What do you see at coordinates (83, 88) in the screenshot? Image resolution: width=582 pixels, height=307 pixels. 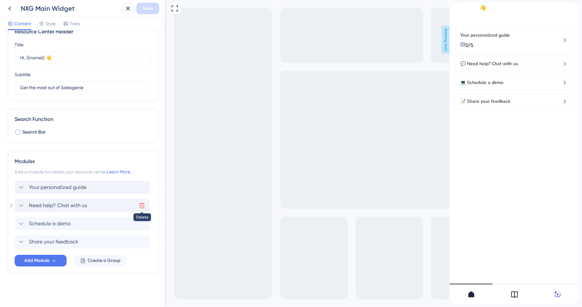 I see `input: Description` at bounding box center [83, 88].